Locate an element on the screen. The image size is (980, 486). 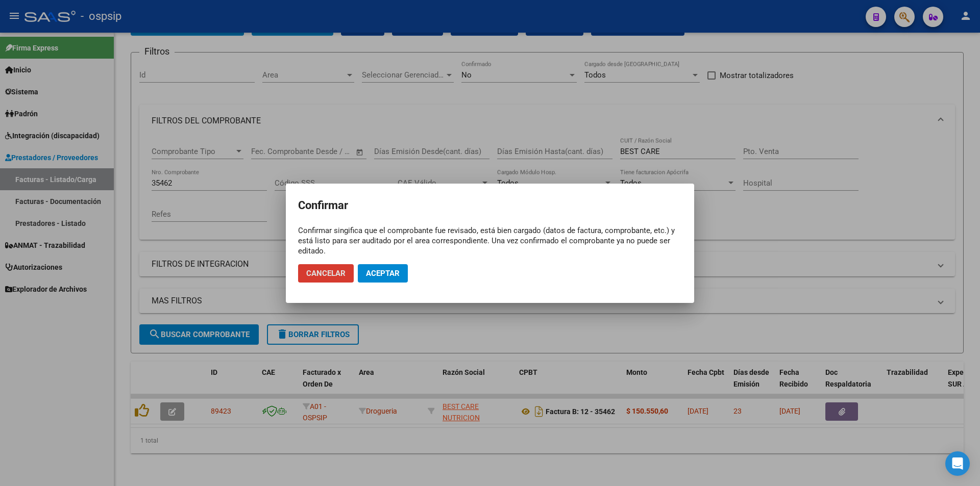
div: Confirmar singifica que el comprobante fue revisado, está bien cargado (datos de factura, comprob... is located at coordinates (490, 240).